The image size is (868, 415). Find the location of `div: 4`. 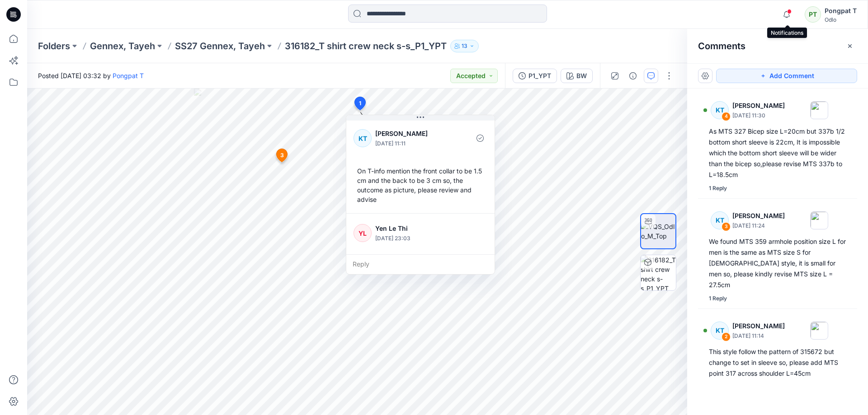

div: 4 is located at coordinates (726, 116).